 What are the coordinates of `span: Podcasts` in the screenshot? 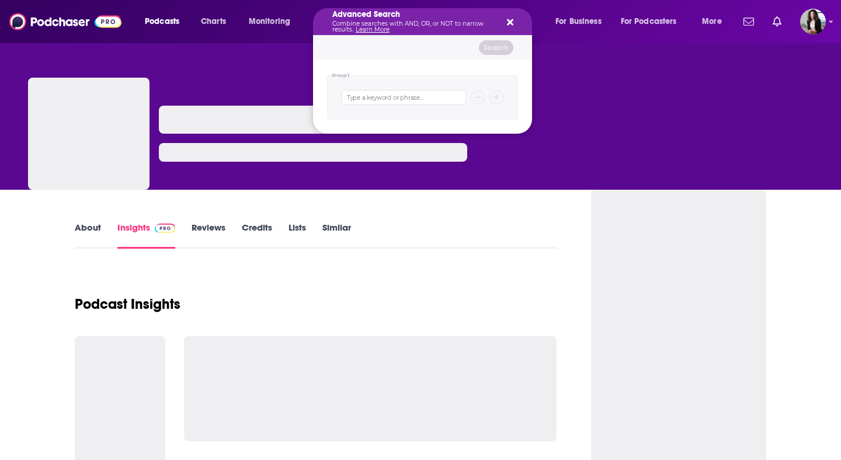 It's located at (162, 22).